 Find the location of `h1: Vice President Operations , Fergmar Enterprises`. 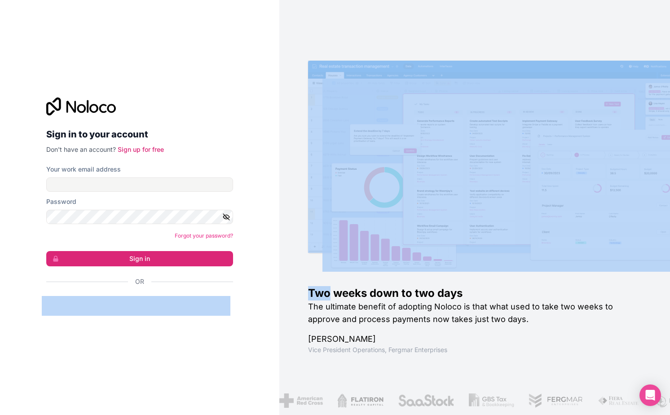

h1: Vice President Operations , Fergmar Enterprises is located at coordinates (475, 350).